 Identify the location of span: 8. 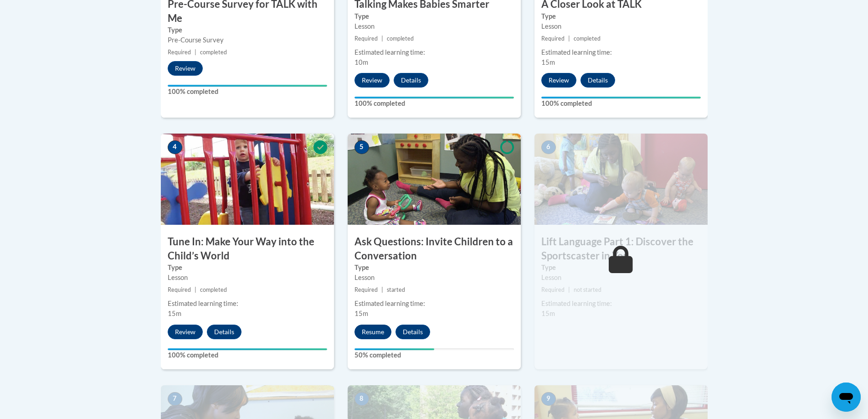
(362, 399).